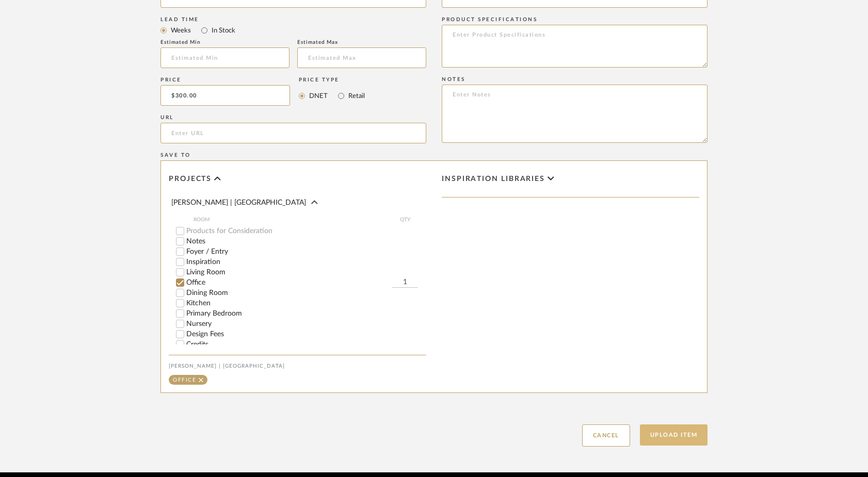 The width and height of the screenshot is (868, 477). What do you see at coordinates (293, 117) in the screenshot?
I see `div: URL` at bounding box center [293, 117].